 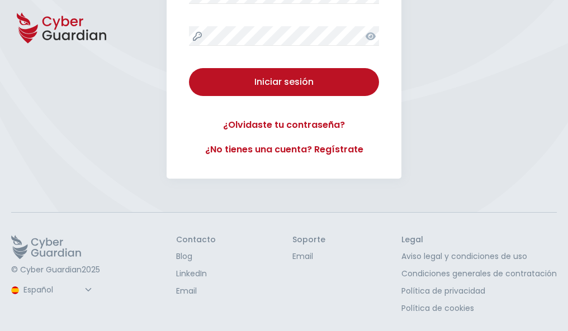 I want to click on p: © Cyber Guardian 2025, so click(x=55, y=270).